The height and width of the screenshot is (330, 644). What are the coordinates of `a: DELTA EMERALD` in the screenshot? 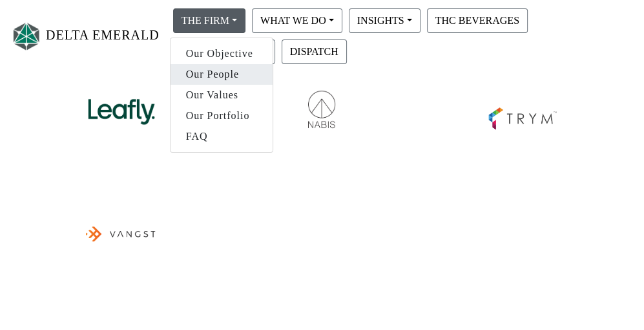 It's located at (84, 36).